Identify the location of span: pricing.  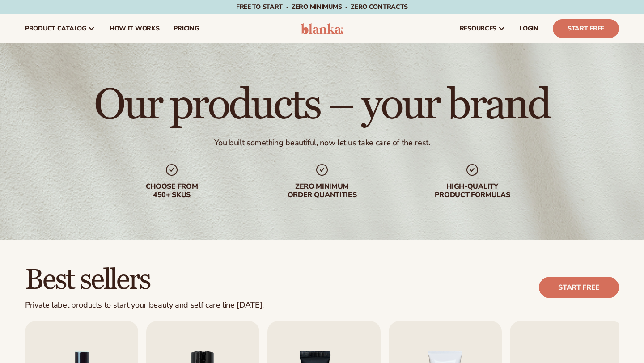
(186, 29).